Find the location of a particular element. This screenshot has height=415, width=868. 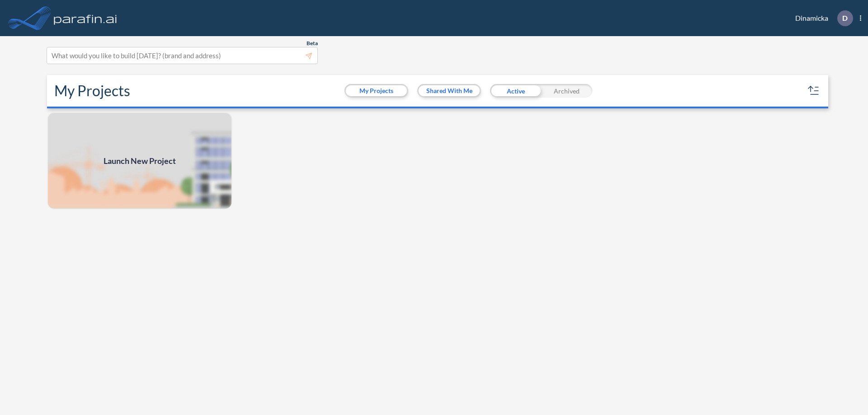

h2: My Projects is located at coordinates (92, 90).